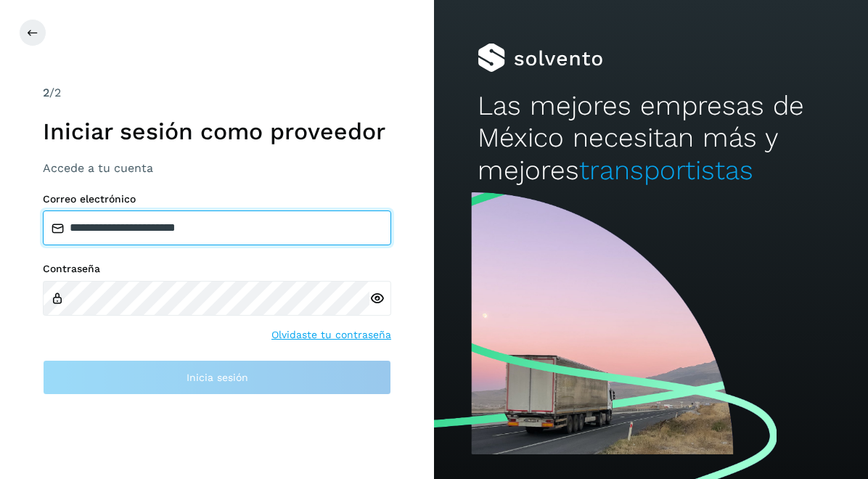 The height and width of the screenshot is (479, 868). What do you see at coordinates (330, 335) in the screenshot?
I see `a: Olvidaste tu contraseña` at bounding box center [330, 335].